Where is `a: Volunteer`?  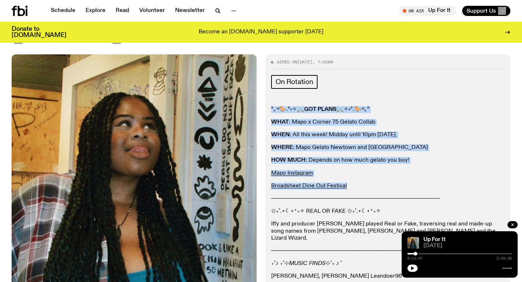 a: Volunteer is located at coordinates (152, 11).